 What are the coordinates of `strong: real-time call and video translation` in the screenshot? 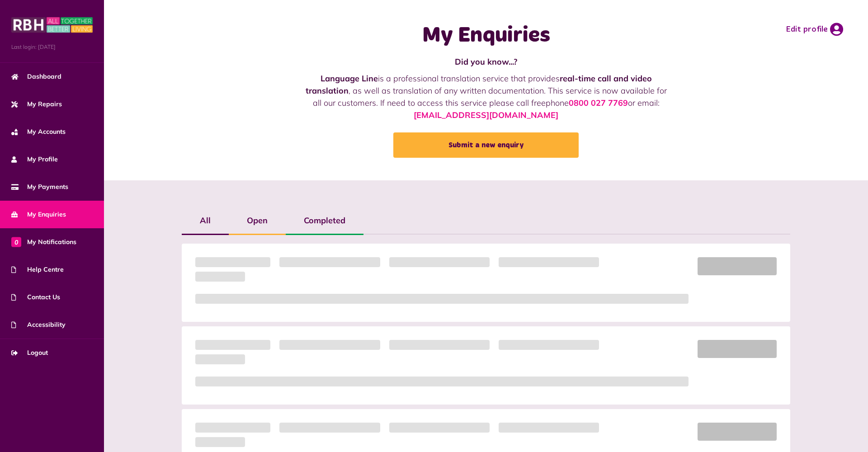 It's located at (479, 84).